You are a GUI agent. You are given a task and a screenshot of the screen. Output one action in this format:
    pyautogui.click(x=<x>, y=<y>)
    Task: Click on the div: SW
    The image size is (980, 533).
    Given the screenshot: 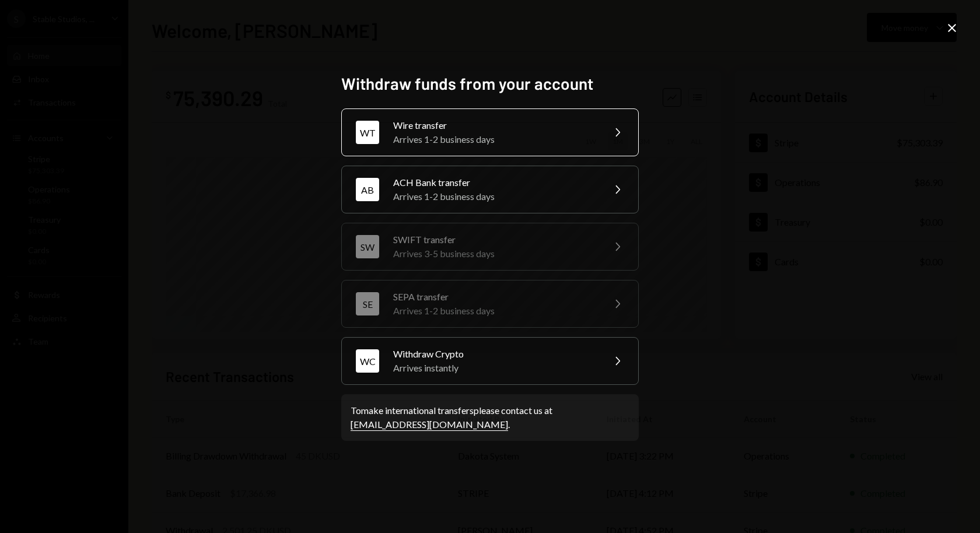 What is the action you would take?
    pyautogui.click(x=367, y=247)
    